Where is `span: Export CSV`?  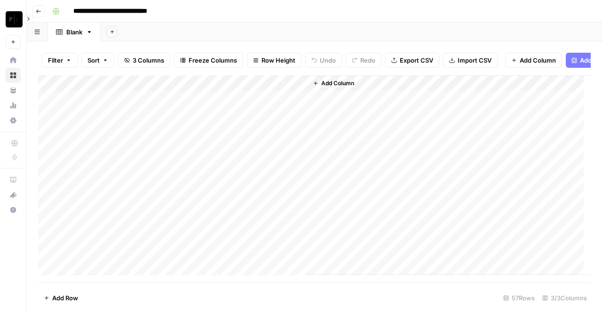 span: Export CSV is located at coordinates (416, 60).